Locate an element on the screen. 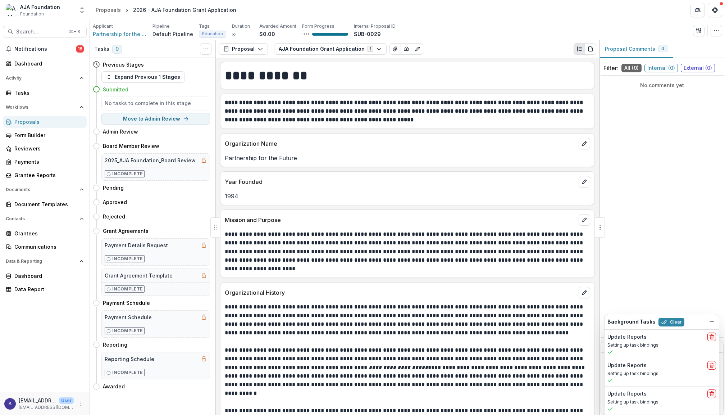 This screenshot has width=725, height=415. button: Notifications16 is located at coordinates (45, 49).